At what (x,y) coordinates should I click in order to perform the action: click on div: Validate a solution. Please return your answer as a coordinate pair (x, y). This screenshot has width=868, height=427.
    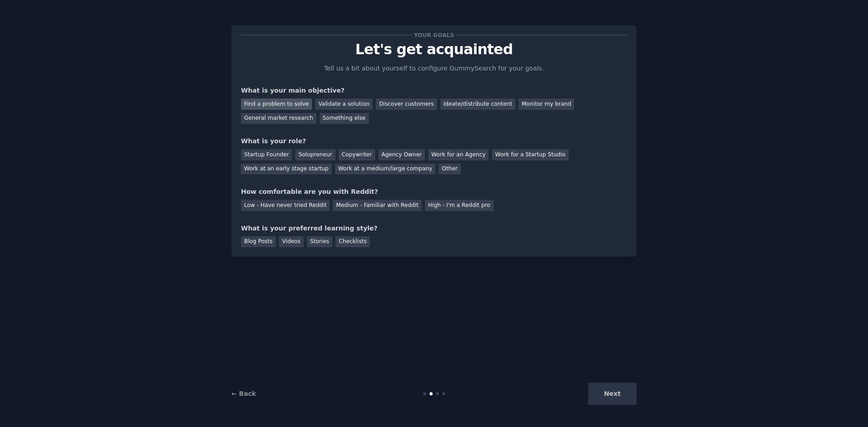
    Looking at the image, I should click on (343, 104).